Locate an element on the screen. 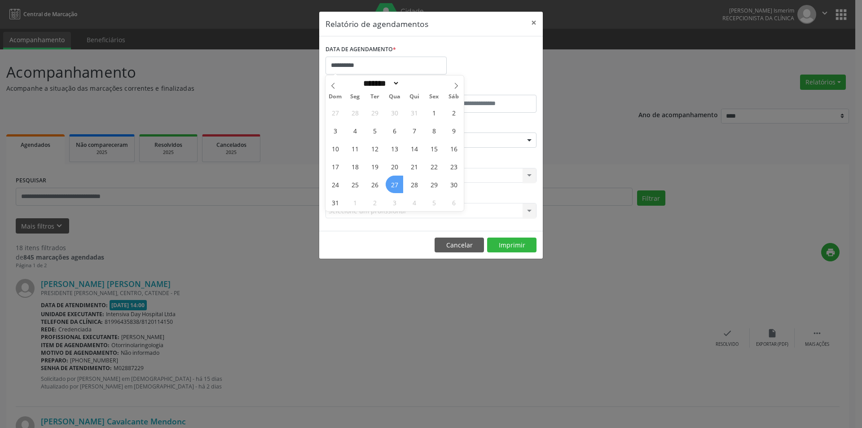 This screenshot has width=862, height=428. span: Agosto 2, 2025 is located at coordinates (454, 112).